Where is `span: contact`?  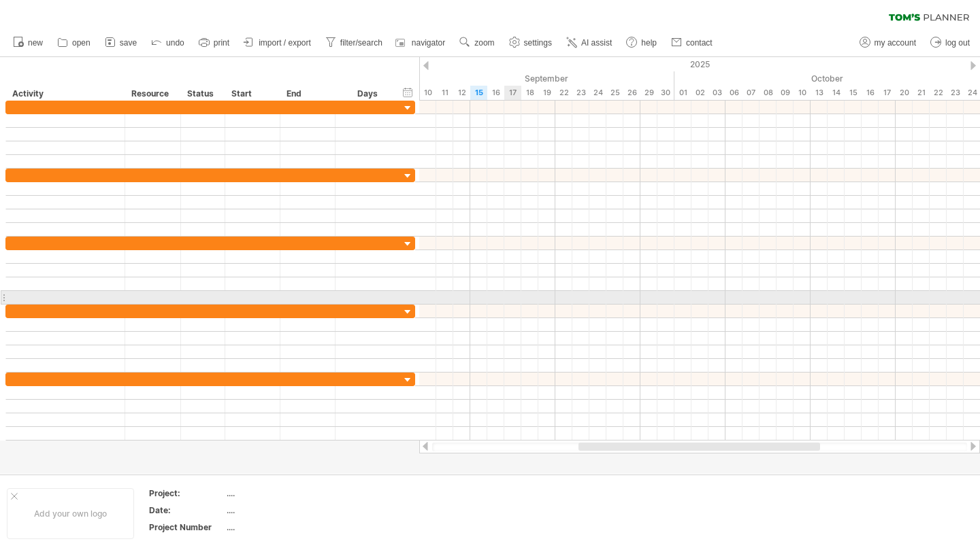 span: contact is located at coordinates (699, 43).